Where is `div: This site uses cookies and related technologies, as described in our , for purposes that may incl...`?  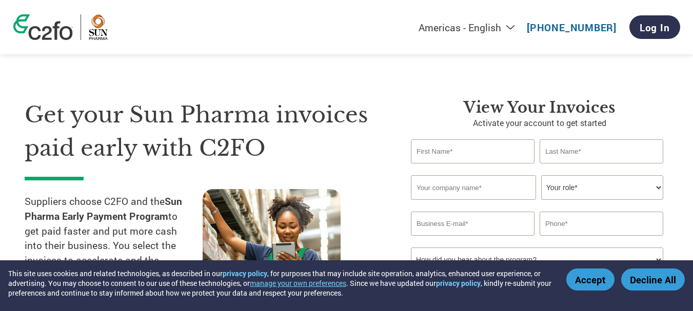 div: This site uses cookies and related technologies, as described in our , for purposes that may incl... is located at coordinates (280, 283).